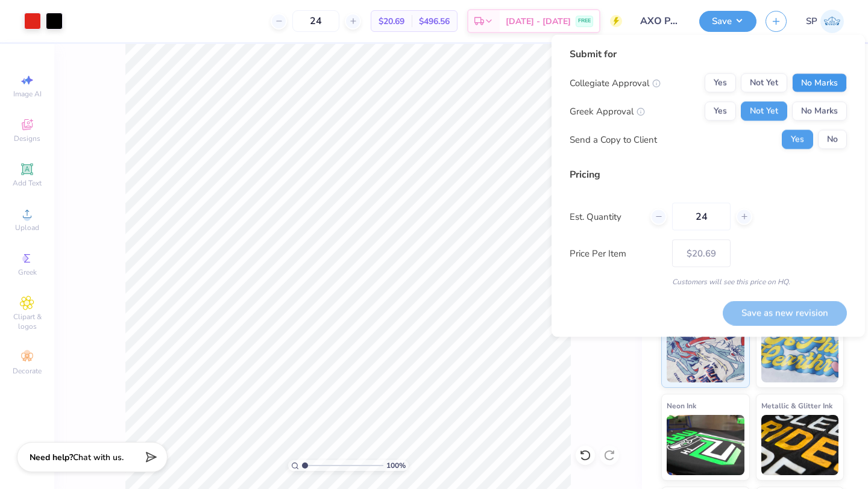 The width and height of the screenshot is (868, 489). Describe the element at coordinates (681, 405) in the screenshot. I see `span: Neon Ink` at that location.